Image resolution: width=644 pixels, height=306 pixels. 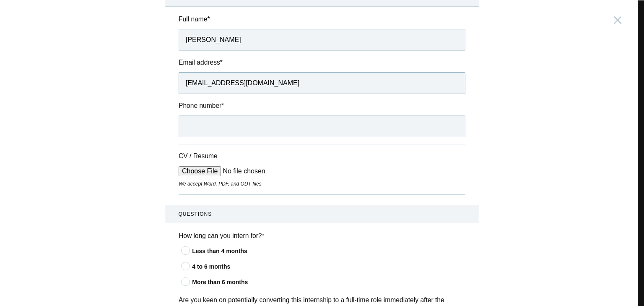 I want to click on label: Email address, so click(x=322, y=62).